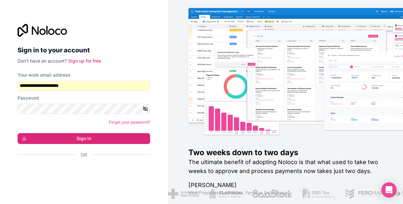 This screenshot has height=204, width=403. Describe the element at coordinates (285, 166) in the screenshot. I see `h2: The ultimate benefit of adopting Noloco is that what used to take two weeks to approve and proces...` at that location.